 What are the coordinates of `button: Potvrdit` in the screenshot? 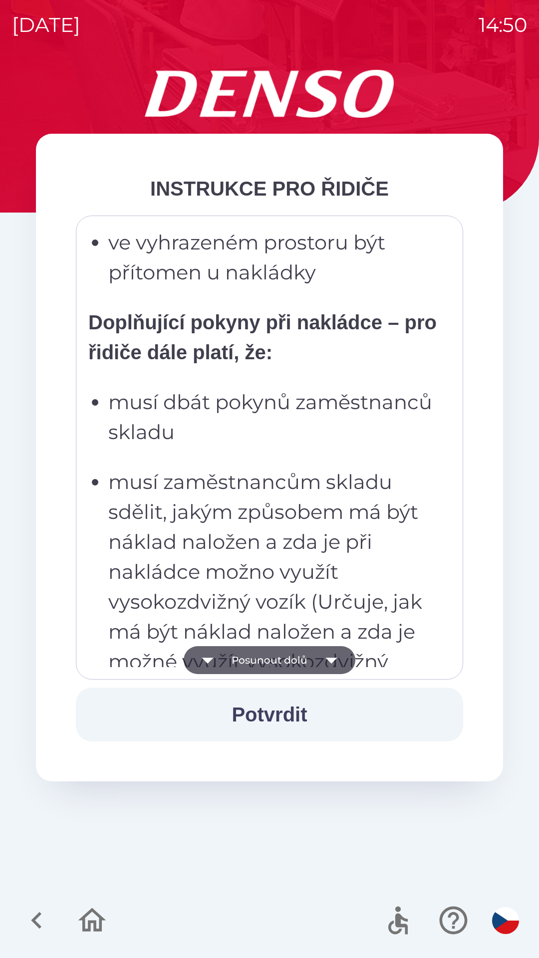 It's located at (269, 714).